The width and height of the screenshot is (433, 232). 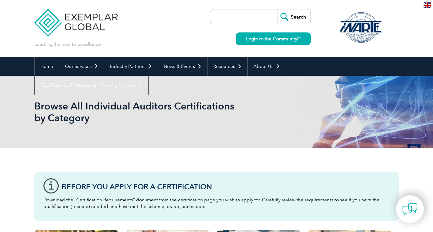 What do you see at coordinates (294, 17) in the screenshot?
I see `input: Search` at bounding box center [294, 17].